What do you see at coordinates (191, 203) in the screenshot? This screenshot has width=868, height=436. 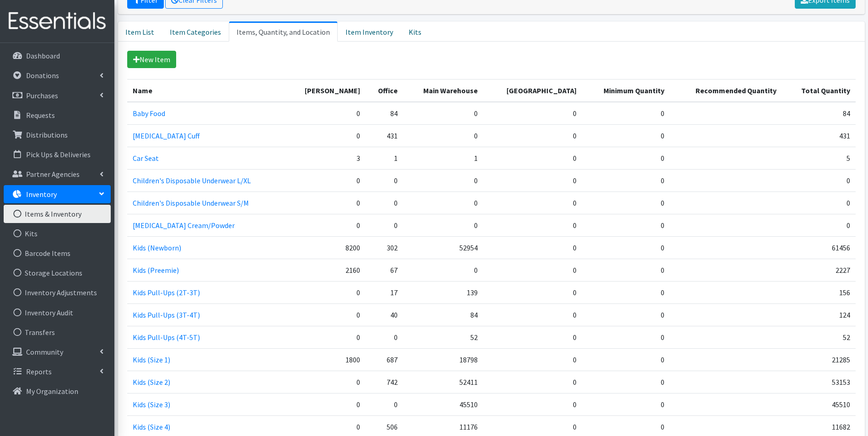 I see `a: Children's Disposable Underwear S/M` at bounding box center [191, 203].